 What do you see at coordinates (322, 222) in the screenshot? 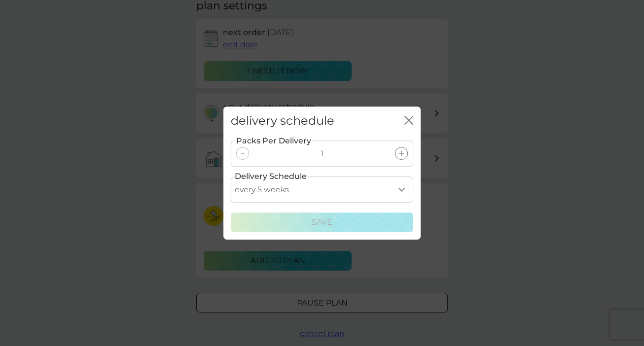
I see `p: Save` at bounding box center [322, 222].